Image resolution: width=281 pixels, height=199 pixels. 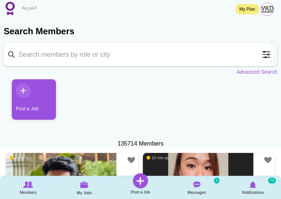 What do you see at coordinates (141, 144) in the screenshot?
I see `div: 135714 Members` at bounding box center [141, 144].